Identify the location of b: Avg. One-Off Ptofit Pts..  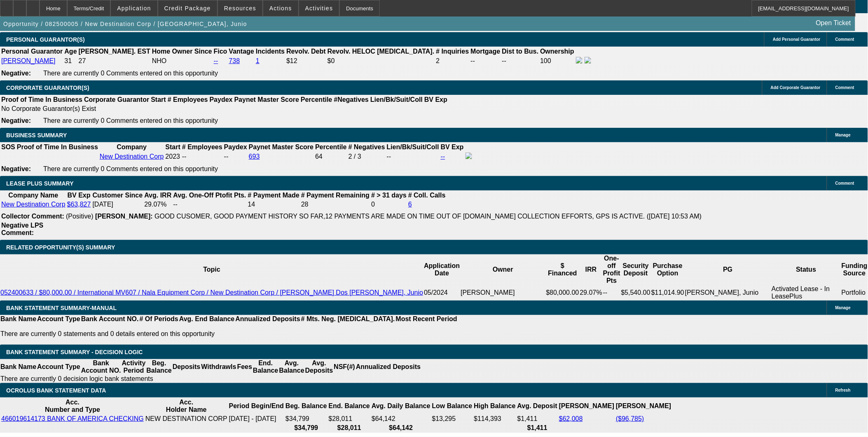
(209, 195).